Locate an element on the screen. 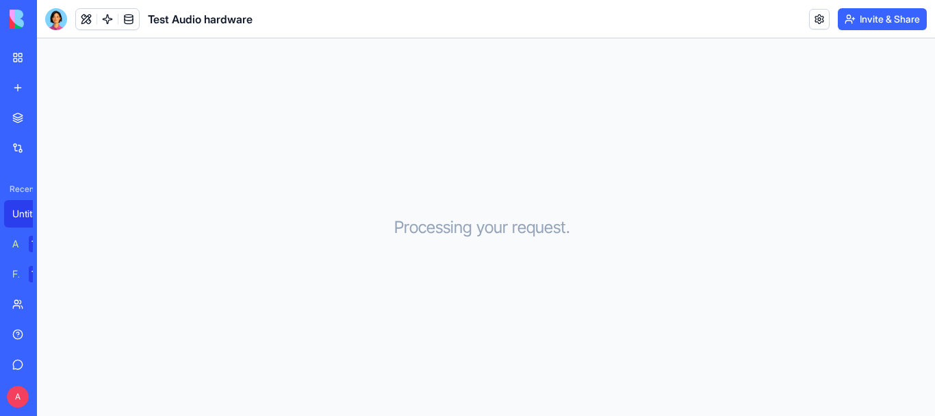 The height and width of the screenshot is (416, 935). div: Feedback Form is located at coordinates (16, 274).